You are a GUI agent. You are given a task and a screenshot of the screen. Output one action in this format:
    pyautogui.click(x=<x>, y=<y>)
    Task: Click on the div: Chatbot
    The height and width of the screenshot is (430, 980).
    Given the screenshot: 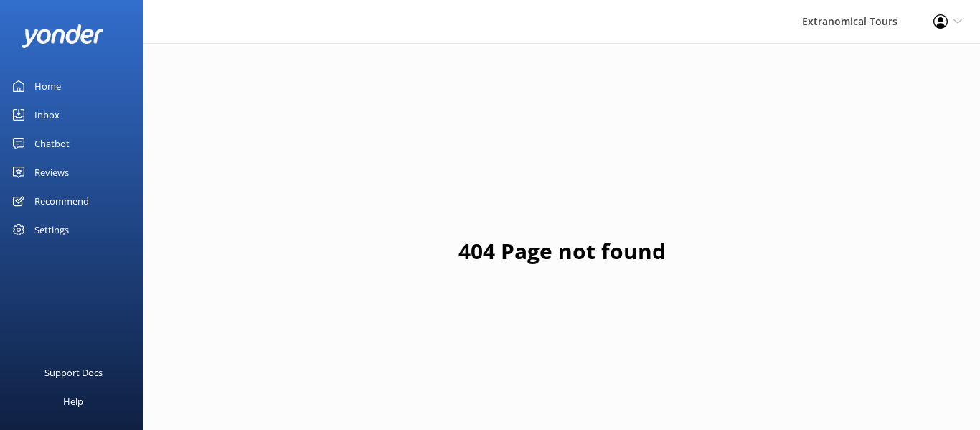 What is the action you would take?
    pyautogui.click(x=52, y=143)
    